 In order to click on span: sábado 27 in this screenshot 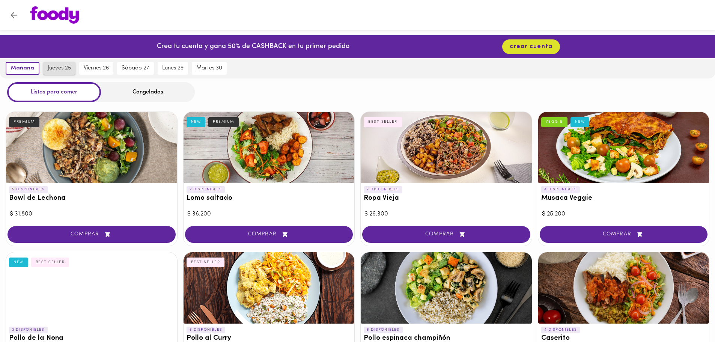, I will do `click(136, 68)`.